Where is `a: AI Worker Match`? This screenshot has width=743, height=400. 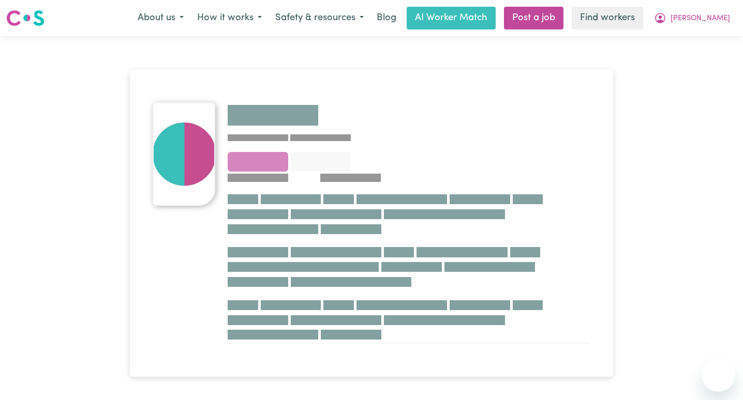 a: AI Worker Match is located at coordinates (451, 18).